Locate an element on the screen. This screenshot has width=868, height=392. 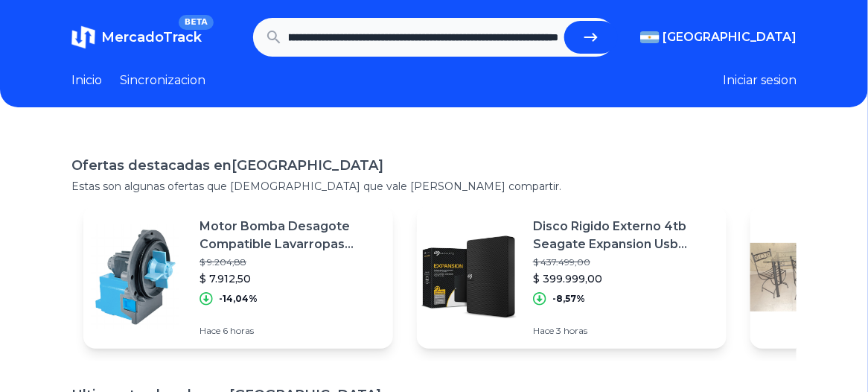
span: BETA is located at coordinates (196, 22).